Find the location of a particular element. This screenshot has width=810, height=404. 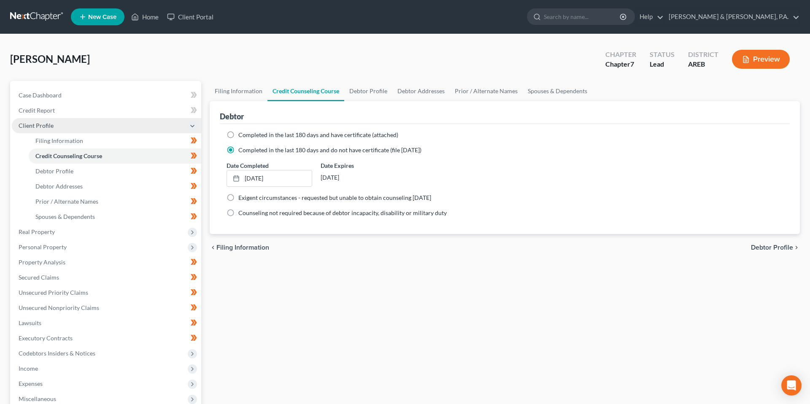

span: 7 is located at coordinates (632, 64).